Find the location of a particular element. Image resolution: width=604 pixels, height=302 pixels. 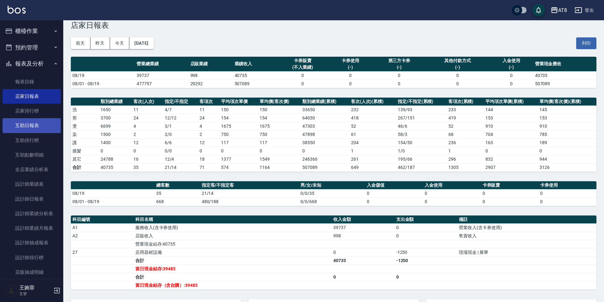

td: 1 is located at coordinates (465, 151).